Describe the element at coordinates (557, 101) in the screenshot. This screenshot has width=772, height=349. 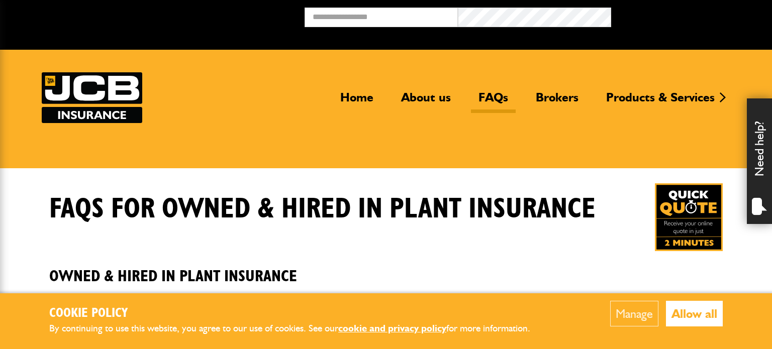
I see `a: Brokers` at that location.